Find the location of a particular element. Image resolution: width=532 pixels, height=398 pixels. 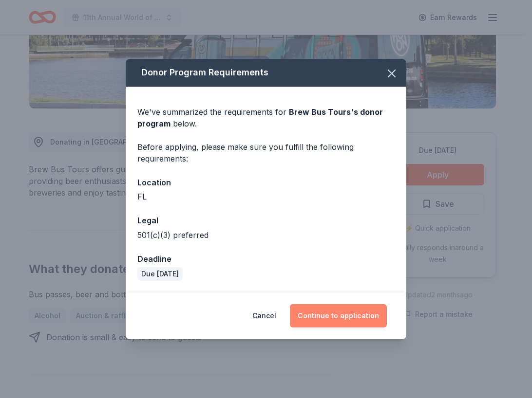

div: Donor Program Requirements is located at coordinates (266, 72).